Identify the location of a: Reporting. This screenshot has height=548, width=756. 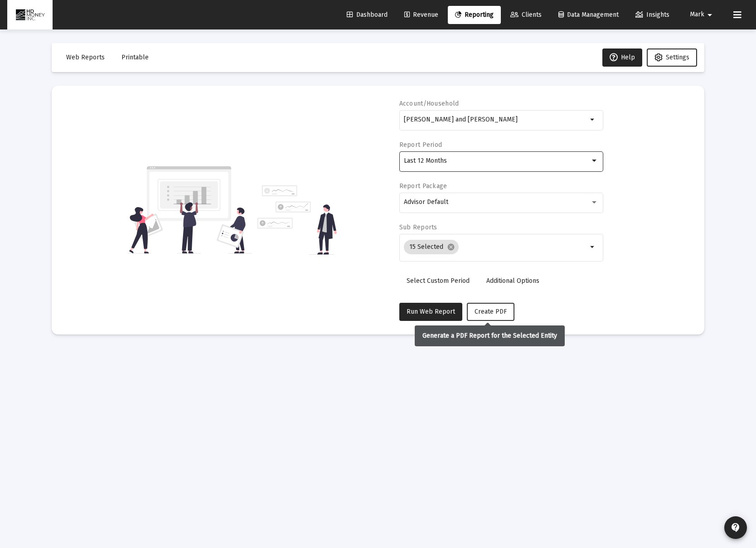
(474, 15).